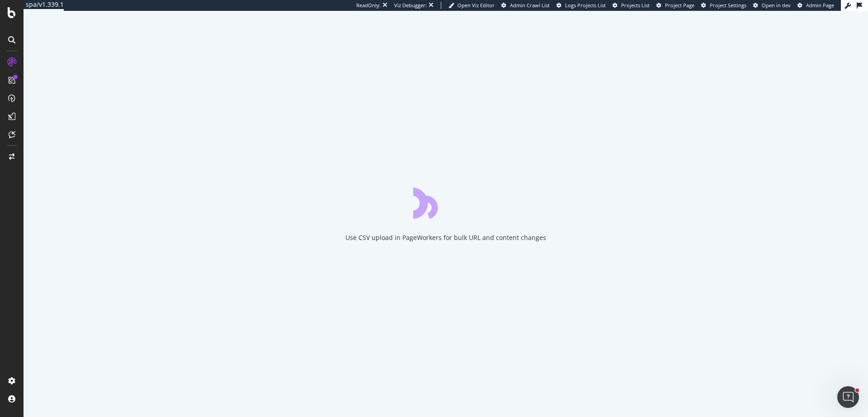 The image size is (868, 417). Describe the element at coordinates (586, 5) in the screenshot. I see `span: Logs Projects List` at that location.